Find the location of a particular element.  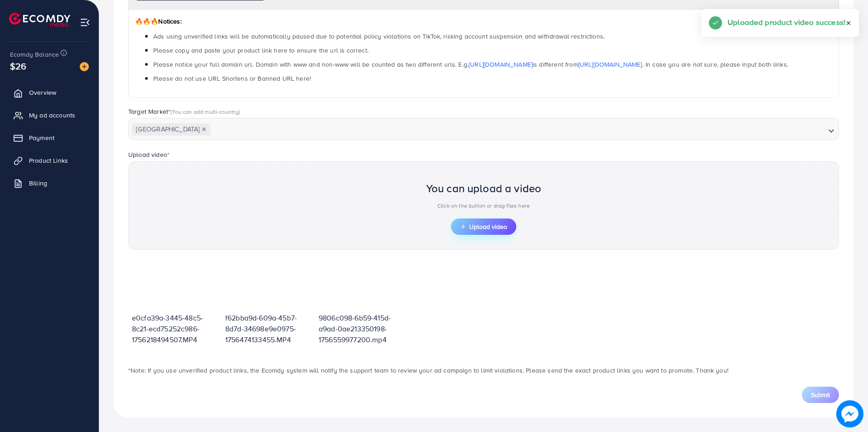

div: Search for option is located at coordinates (484, 128).